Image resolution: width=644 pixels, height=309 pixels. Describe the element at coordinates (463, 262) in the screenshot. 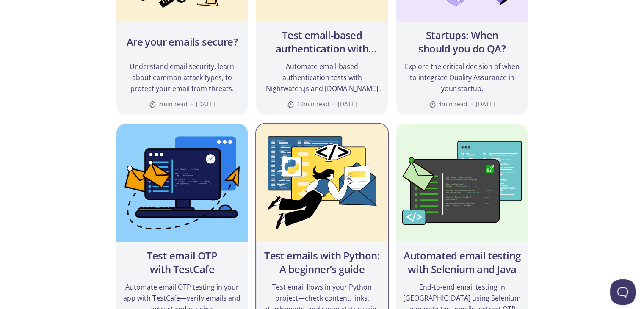

I see `h2: Automated email testing with Selenium and Java` at that location.